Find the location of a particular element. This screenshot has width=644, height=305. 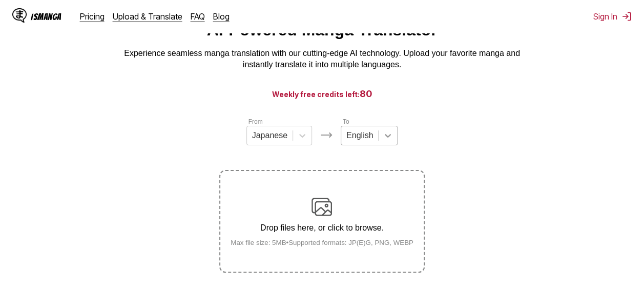

span: 80 is located at coordinates (366, 94).